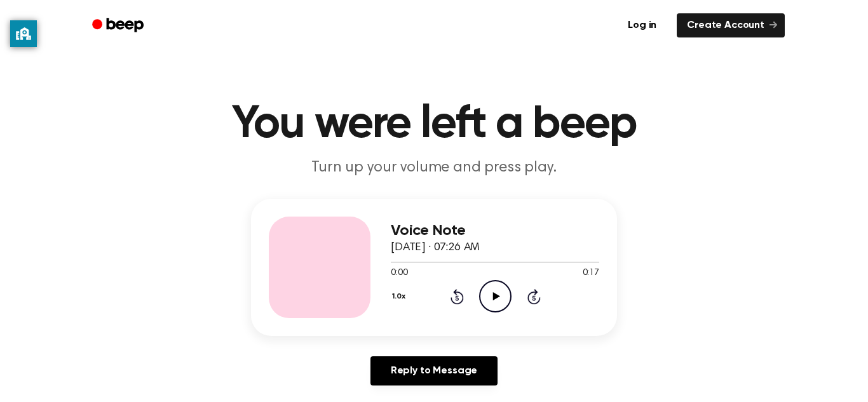 The height and width of the screenshot is (402, 868). What do you see at coordinates (434, 371) in the screenshot?
I see `a: Reply to Message` at bounding box center [434, 371].